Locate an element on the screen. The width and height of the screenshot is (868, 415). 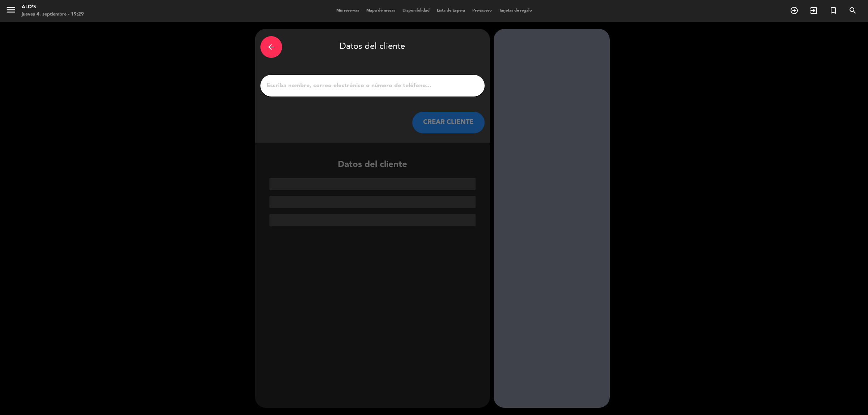
span: Disponibilidad is located at coordinates (416, 10).